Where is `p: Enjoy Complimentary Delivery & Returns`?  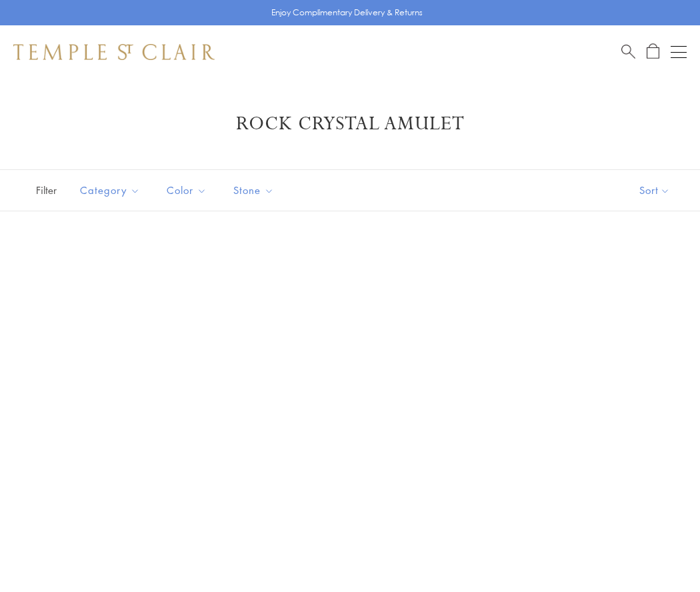
p: Enjoy Complimentary Delivery & Returns is located at coordinates (347, 13).